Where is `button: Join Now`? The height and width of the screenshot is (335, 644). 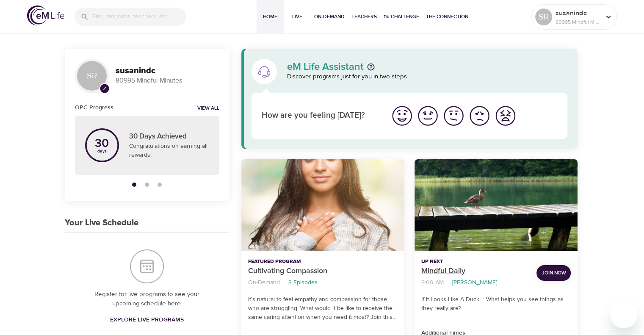
button: Join Now is located at coordinates (554, 273).